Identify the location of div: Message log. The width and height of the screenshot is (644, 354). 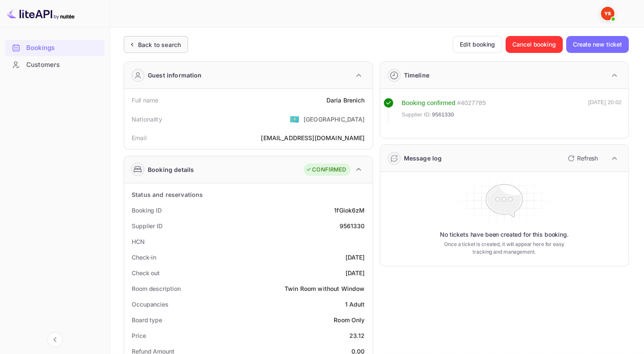
(423, 158).